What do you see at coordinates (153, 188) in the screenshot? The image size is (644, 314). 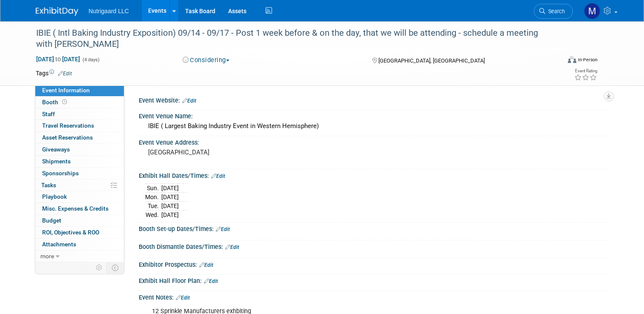 I see `td: Sun.` at bounding box center [153, 188].